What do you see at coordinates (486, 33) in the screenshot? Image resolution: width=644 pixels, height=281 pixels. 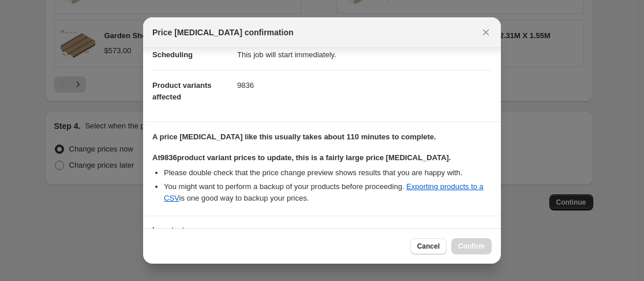 I see `button: Close` at bounding box center [486, 33].